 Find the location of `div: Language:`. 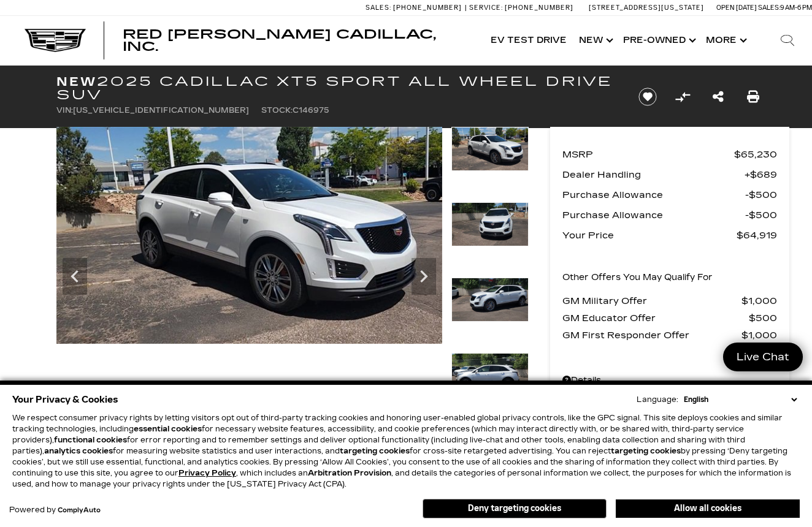

div: Language: is located at coordinates (657, 399).